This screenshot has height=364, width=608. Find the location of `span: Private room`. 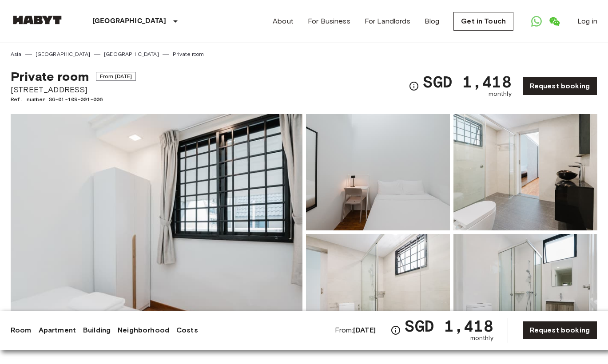

span: Private room is located at coordinates (50, 77).